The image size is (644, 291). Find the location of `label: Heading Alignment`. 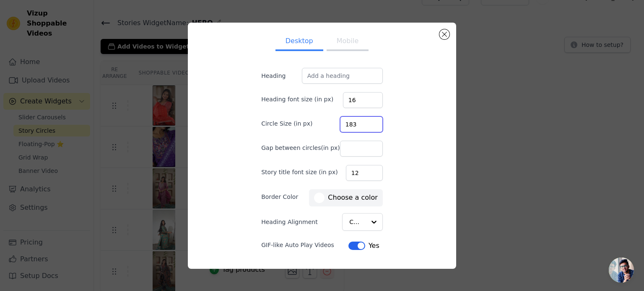

label: Heading Alignment is located at coordinates (290, 222).